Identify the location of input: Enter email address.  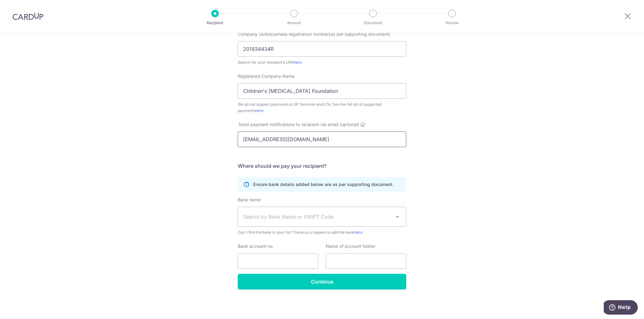
(322, 139).